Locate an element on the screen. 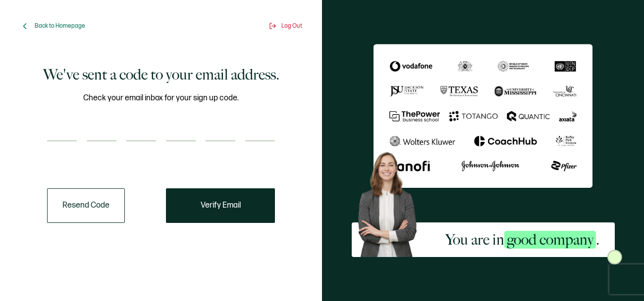  img: Sertifier We've sent a code to your email address. is located at coordinates (483, 116).